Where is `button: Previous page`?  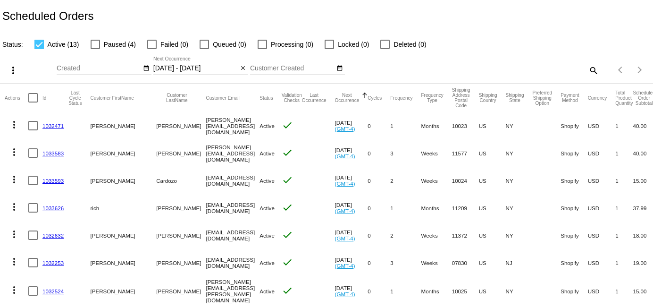 button: Previous page is located at coordinates (621, 70).